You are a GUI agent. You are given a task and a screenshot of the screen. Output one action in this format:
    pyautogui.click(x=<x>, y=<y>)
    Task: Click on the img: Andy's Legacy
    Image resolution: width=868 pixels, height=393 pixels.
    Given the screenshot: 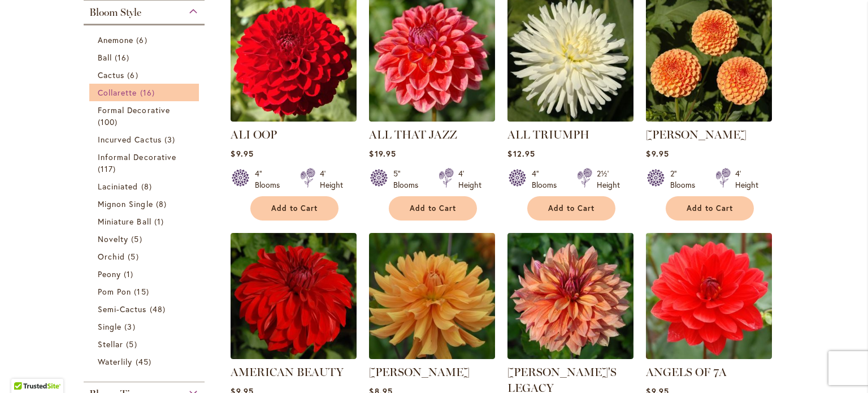 What is the action you would take?
    pyautogui.click(x=570, y=296)
    